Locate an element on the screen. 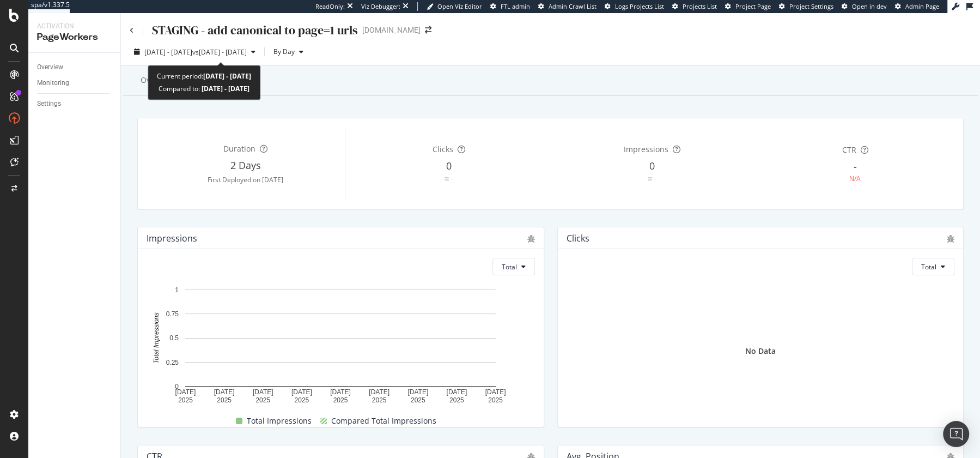  span: Total Impressions is located at coordinates (279, 421).